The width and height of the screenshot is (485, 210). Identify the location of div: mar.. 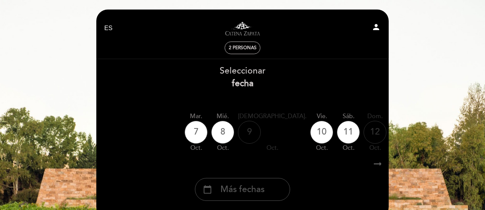
(196, 116).